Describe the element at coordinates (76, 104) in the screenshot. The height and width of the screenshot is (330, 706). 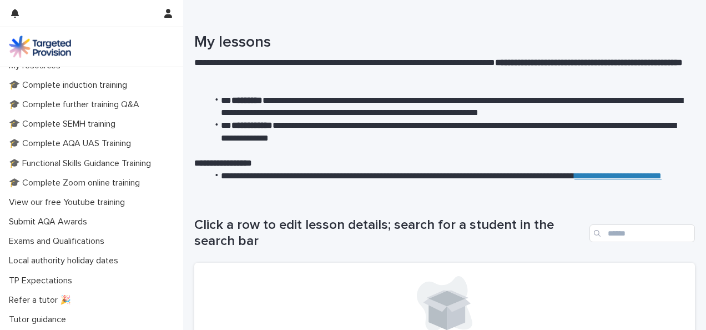
I see `p: 🎓 Complete further training Q&A` at that location.